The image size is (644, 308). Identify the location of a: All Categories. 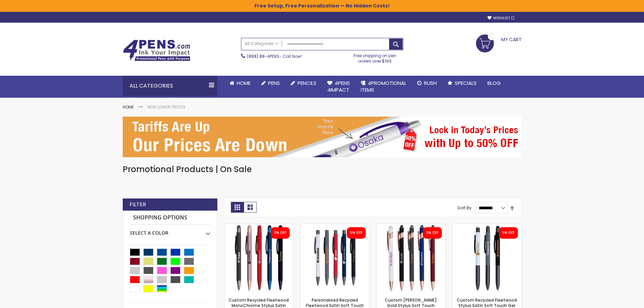
(262, 43).